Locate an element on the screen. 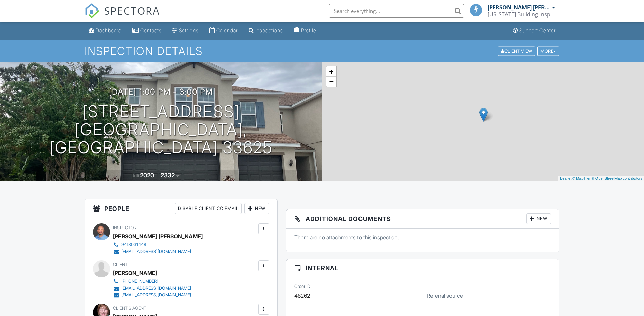 The height and width of the screenshot is (316, 644). label: Referral source is located at coordinates (445, 296).